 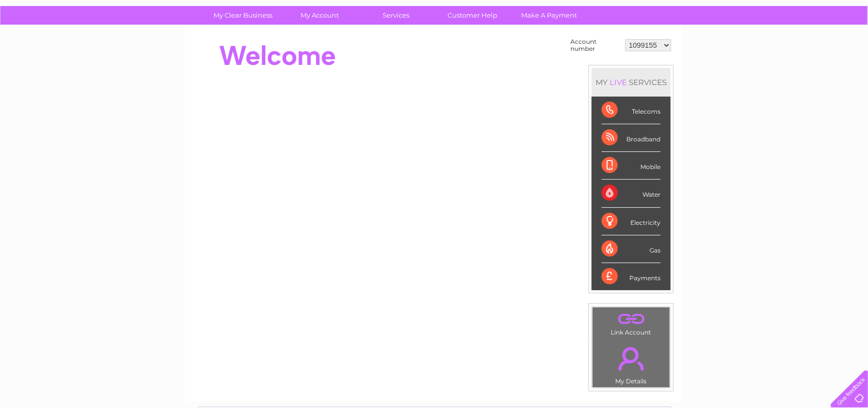 What do you see at coordinates (631, 277) in the screenshot?
I see `div: Payments` at bounding box center [631, 277].